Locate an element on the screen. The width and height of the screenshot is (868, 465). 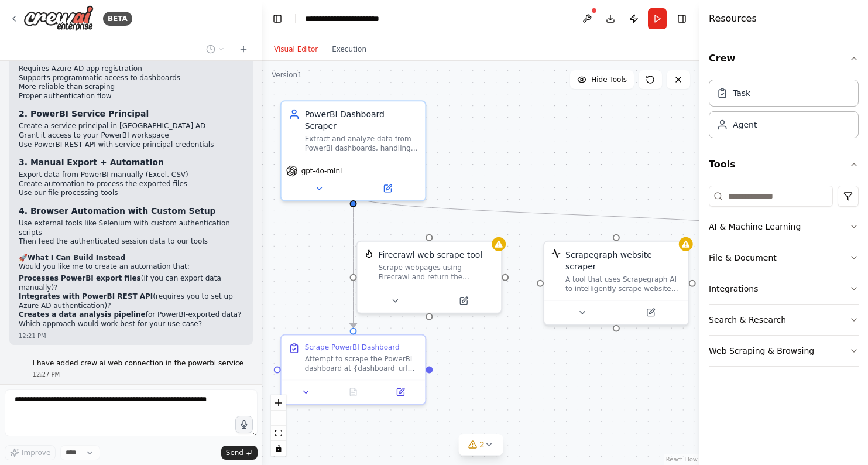
img: FirecrawlScrapeWebsiteTool is located at coordinates (369, 254).